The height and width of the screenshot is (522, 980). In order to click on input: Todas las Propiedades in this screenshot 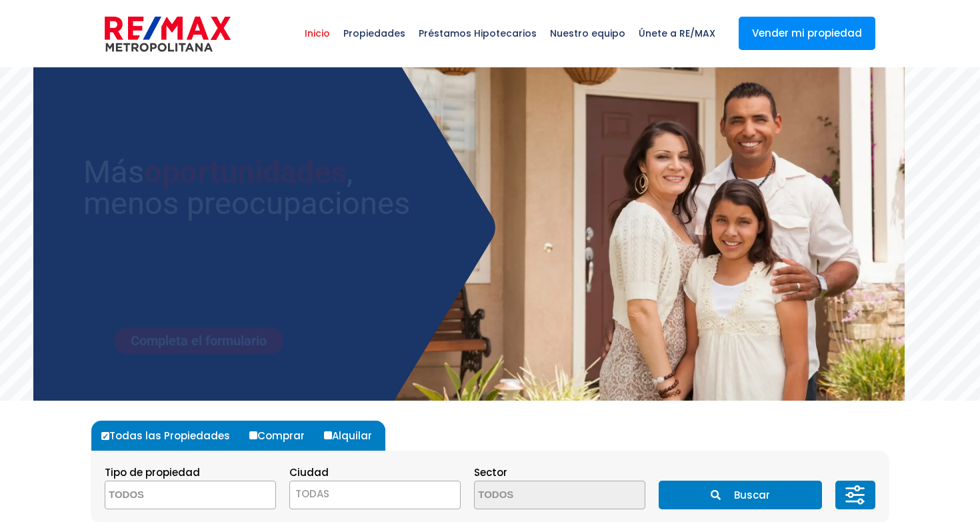, I will do `click(105, 436)`.